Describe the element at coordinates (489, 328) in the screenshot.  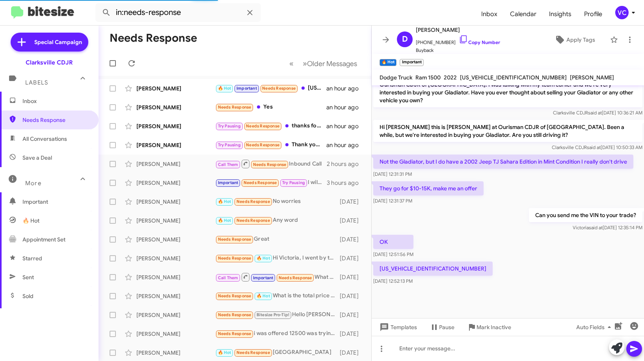
I see `button: Mark Inactive` at that location.